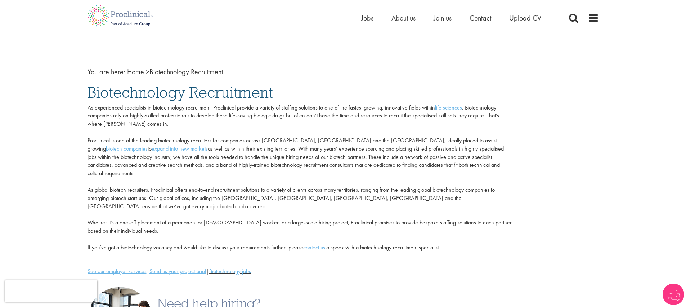 The width and height of the screenshot is (686, 307). I want to click on a: biotech companies, so click(127, 148).